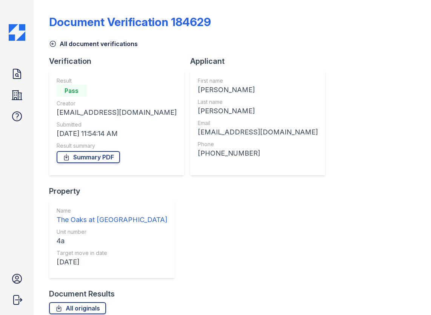  Describe the element at coordinates (117, 125) in the screenshot. I see `div: Submitted` at that location.